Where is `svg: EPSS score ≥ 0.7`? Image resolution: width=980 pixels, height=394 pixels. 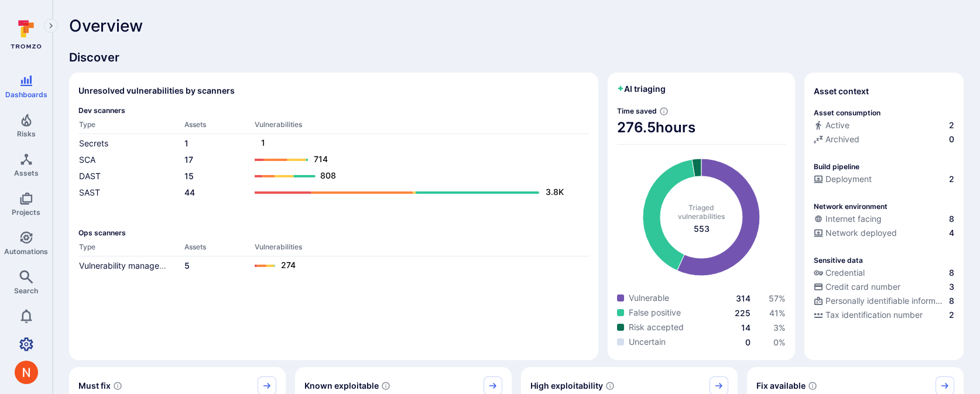
svg: EPSS score ≥ 0.7 is located at coordinates (610, 386).